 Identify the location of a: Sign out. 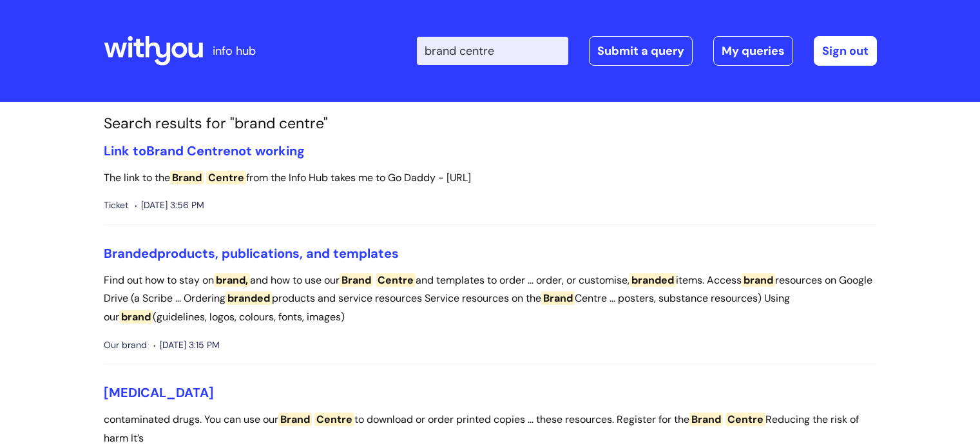
(845, 51).